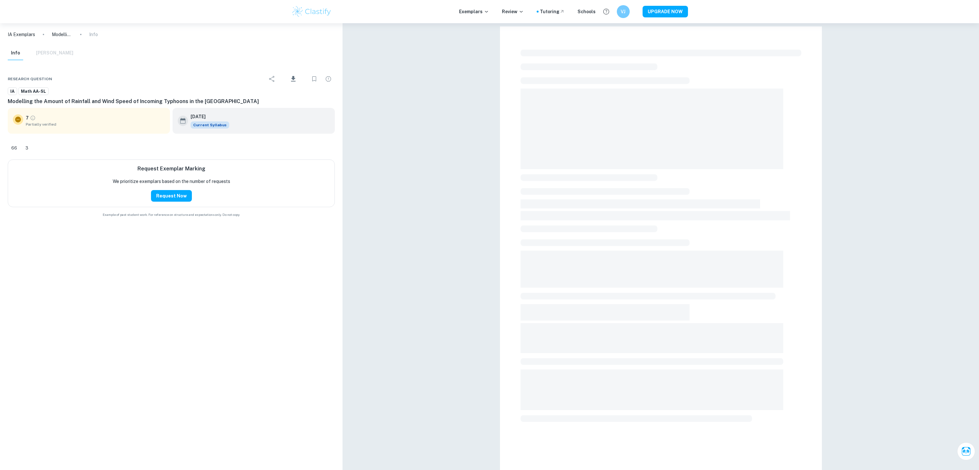 The image size is (979, 470). What do you see at coordinates (171, 181) in the screenshot?
I see `p: We prioritize exemplars based on the number of requests` at bounding box center [171, 181].